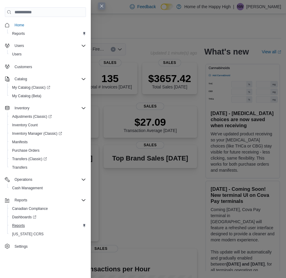  I want to click on button: Purchase Orders, so click(48, 150).